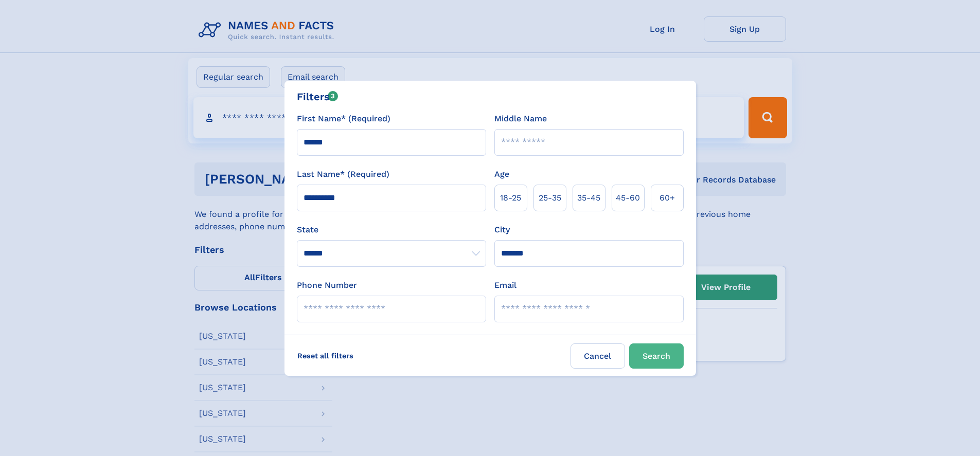 This screenshot has width=980, height=456. What do you see at coordinates (325, 356) in the screenshot?
I see `label: Reset all filters` at bounding box center [325, 356].